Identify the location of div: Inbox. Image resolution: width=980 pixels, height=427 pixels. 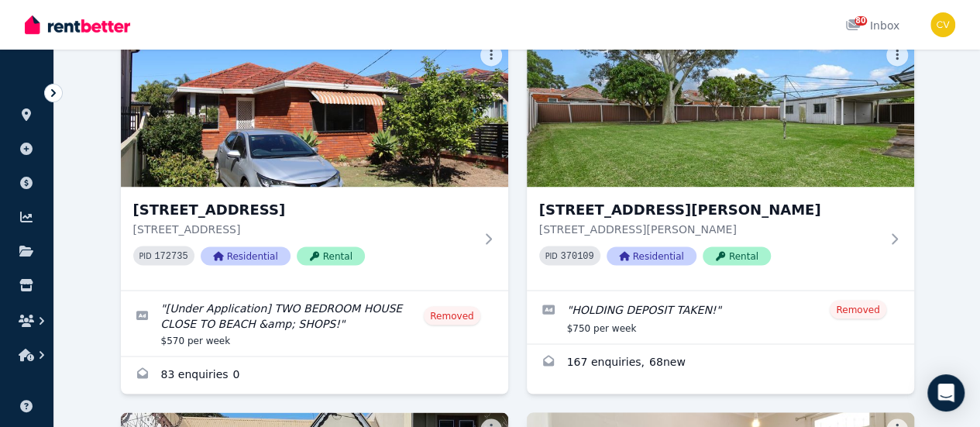
(872, 26).